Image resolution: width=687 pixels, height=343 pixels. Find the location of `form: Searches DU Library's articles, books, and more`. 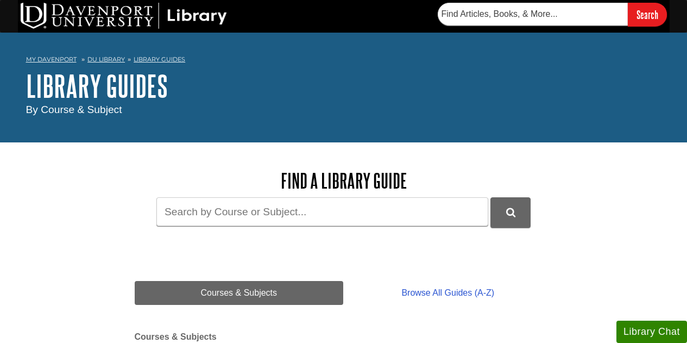

form: Searches DU Library's articles, books, and more is located at coordinates (553, 14).